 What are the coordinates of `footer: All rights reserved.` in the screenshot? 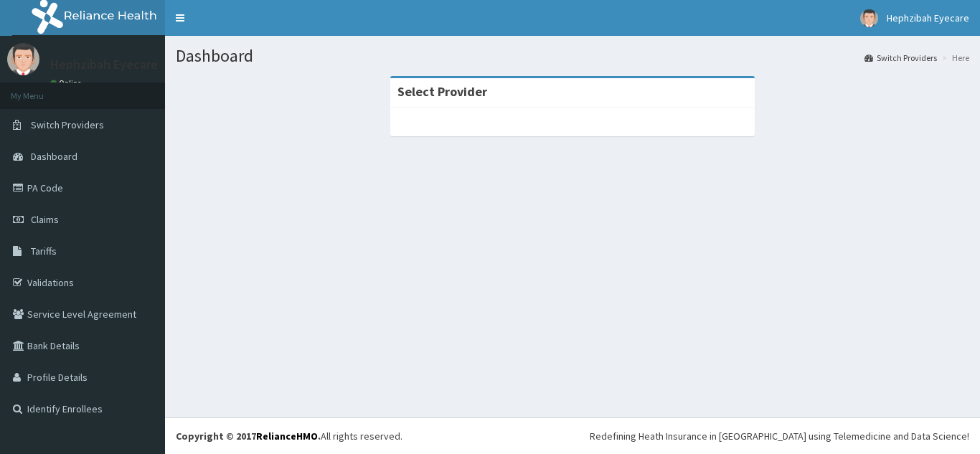 It's located at (573, 436).